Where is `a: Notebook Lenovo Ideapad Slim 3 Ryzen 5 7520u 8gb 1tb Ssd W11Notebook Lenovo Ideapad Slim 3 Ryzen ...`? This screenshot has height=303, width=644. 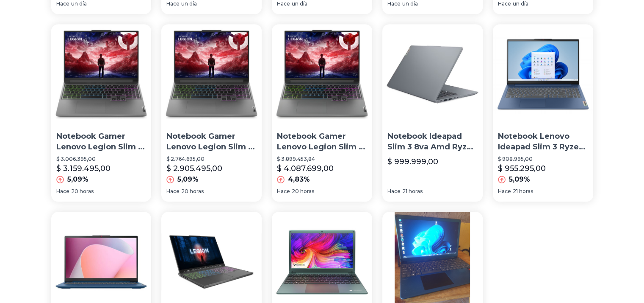
a: Notebook Lenovo Ideapad Slim 3 Ryzen 5 7520u 8gb 1tb Ssd W11Notebook Lenovo Ideapad Slim 3 Ryzen ... is located at coordinates (543, 113).